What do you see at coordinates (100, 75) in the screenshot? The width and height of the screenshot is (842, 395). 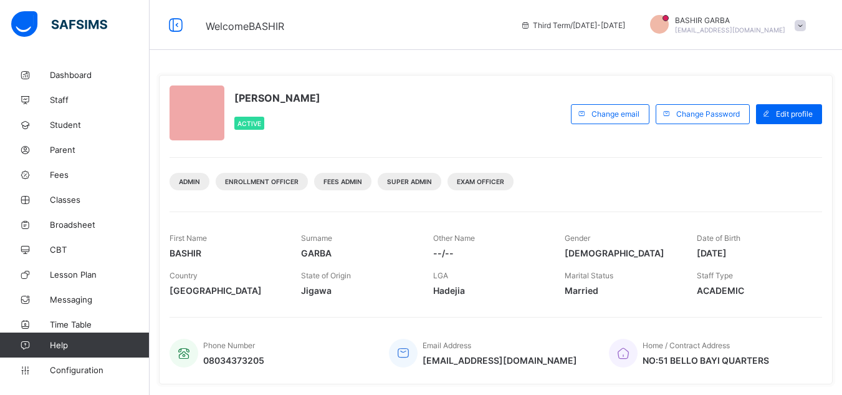 I see `span: Dashboard` at bounding box center [100, 75].